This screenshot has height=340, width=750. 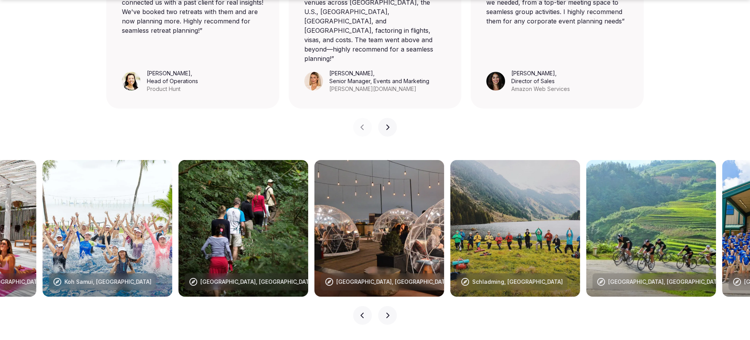 What do you see at coordinates (172, 89) in the screenshot?
I see `div: Product Hunt` at bounding box center [172, 89].